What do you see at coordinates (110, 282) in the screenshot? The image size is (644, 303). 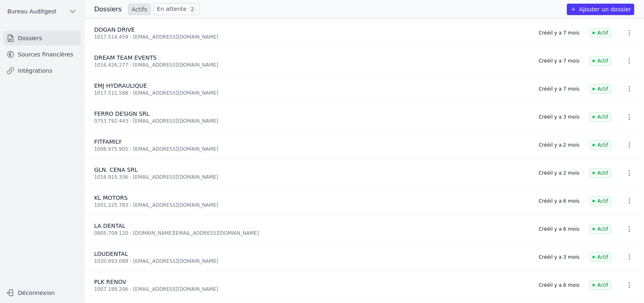 I see `span: PLK RENOV` at bounding box center [110, 282].